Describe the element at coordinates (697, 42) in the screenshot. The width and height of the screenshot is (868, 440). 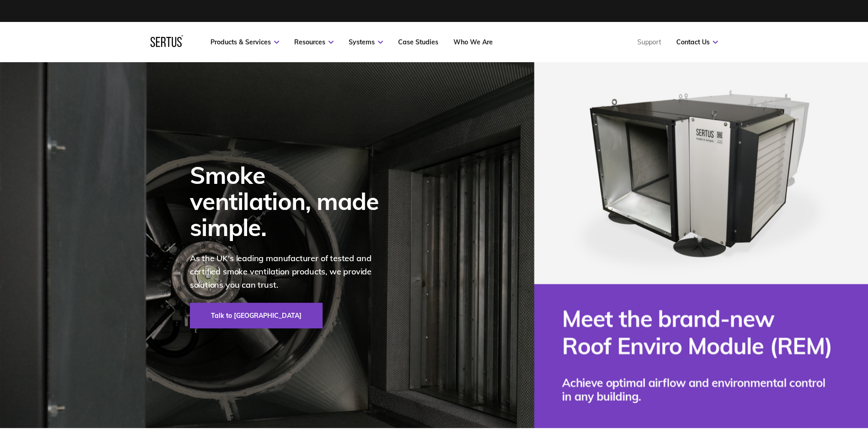
I see `a: Contact Us` at that location.